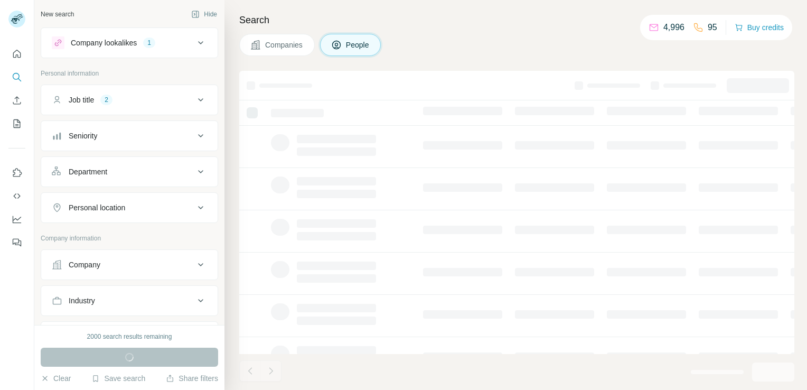 The height and width of the screenshot is (390, 807). Describe the element at coordinates (17, 124) in the screenshot. I see `button: My lists` at that location.